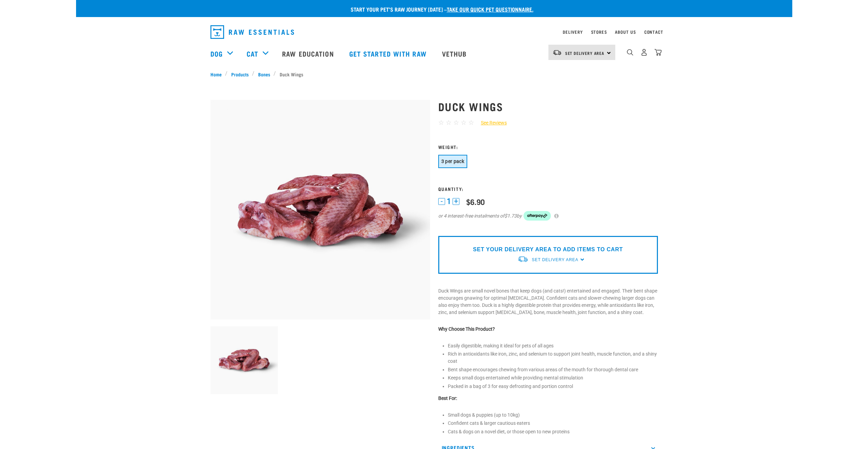  What do you see at coordinates (537, 216) in the screenshot?
I see `img: Afterpay` at bounding box center [537, 216].